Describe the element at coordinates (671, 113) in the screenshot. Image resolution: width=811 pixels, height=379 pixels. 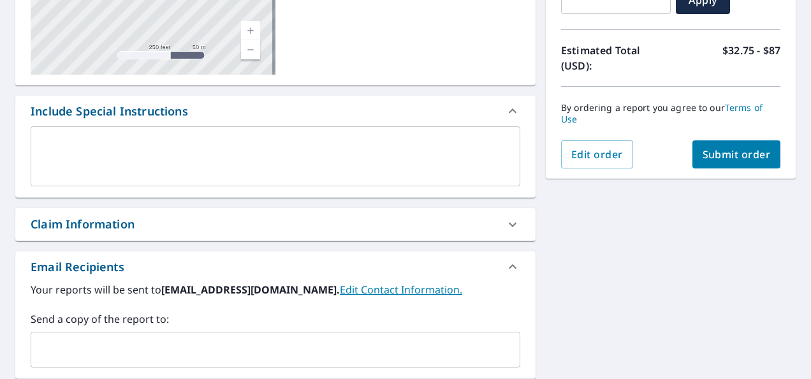
I see `p: By ordering a report you agree to our` at that location.